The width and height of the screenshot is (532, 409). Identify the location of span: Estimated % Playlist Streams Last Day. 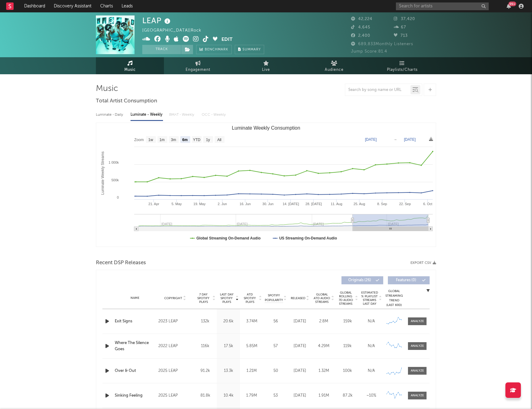
(369, 298).